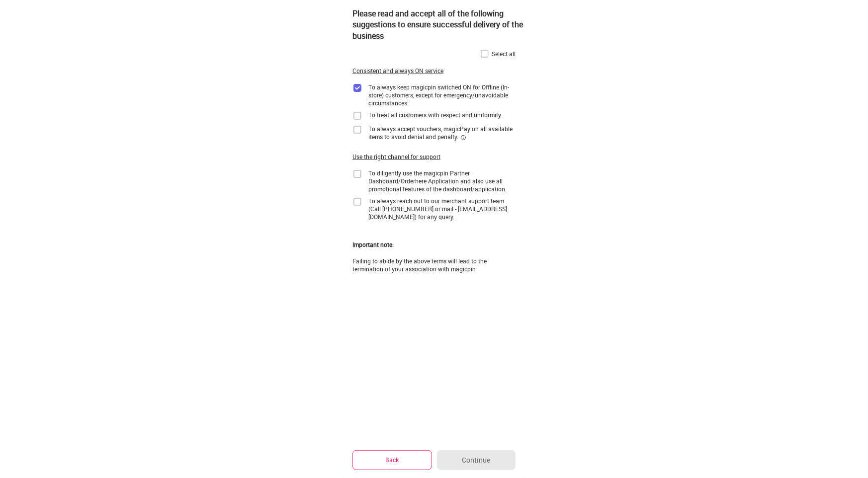 Image resolution: width=868 pixels, height=478 pixels. I want to click on button: Back, so click(392, 460).